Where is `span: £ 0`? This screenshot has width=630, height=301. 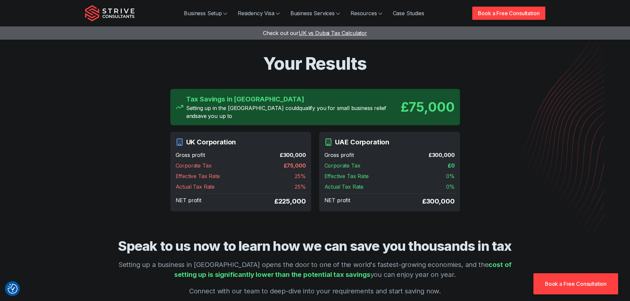
span: £ 0 is located at coordinates (451, 166).